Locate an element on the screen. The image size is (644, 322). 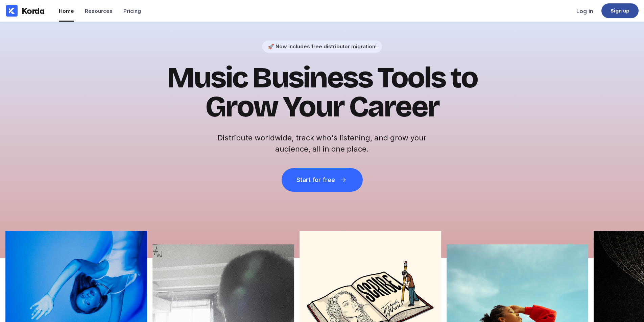
a: Sign up is located at coordinates (620, 11).